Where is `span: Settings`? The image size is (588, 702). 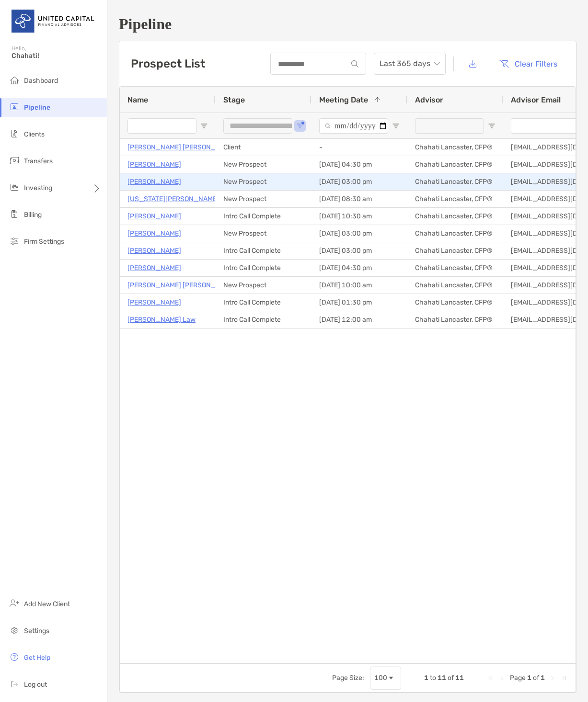
span: Settings is located at coordinates (36, 631).